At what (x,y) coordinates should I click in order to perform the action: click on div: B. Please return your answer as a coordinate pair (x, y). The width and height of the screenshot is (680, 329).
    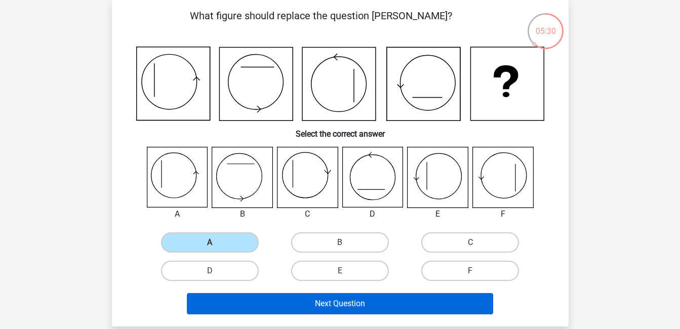
    Looking at the image, I should click on (242, 214).